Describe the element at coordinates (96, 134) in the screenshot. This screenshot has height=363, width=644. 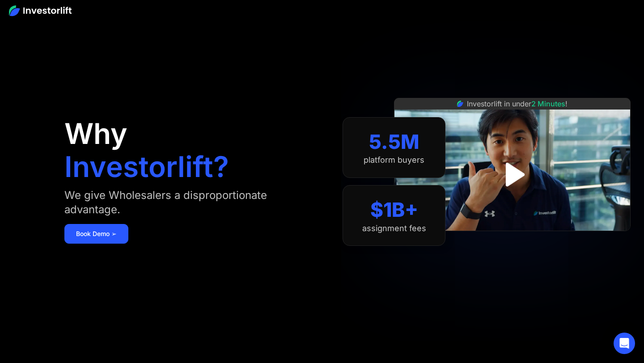
I see `h1: Why` at that location.